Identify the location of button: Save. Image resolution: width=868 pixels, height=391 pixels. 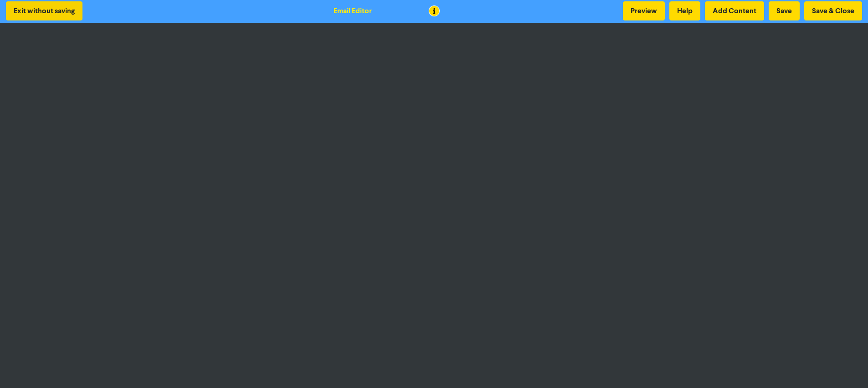
(785, 11).